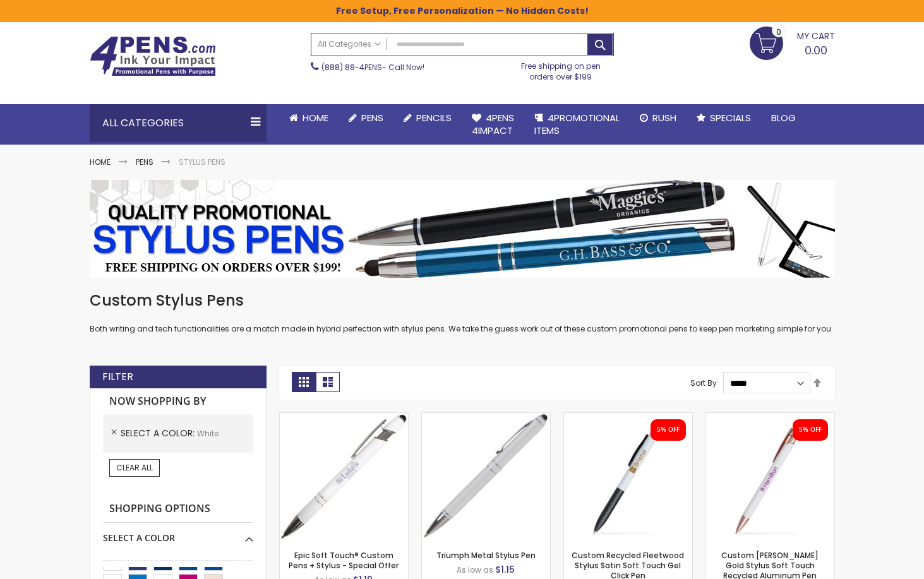 Image resolution: width=924 pixels, height=579 pixels. I want to click on a: 4P-MS8B-White, so click(344, 418).